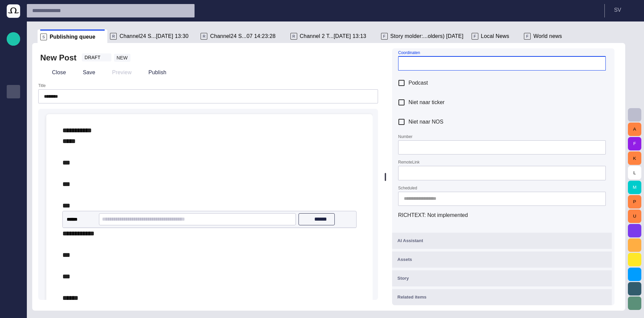  Describe the element at coordinates (13, 118) in the screenshot. I see `span: Media` at that location.